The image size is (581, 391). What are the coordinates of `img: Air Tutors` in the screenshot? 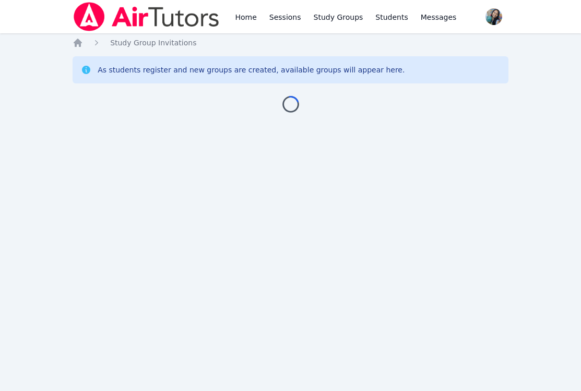 It's located at (146, 17).